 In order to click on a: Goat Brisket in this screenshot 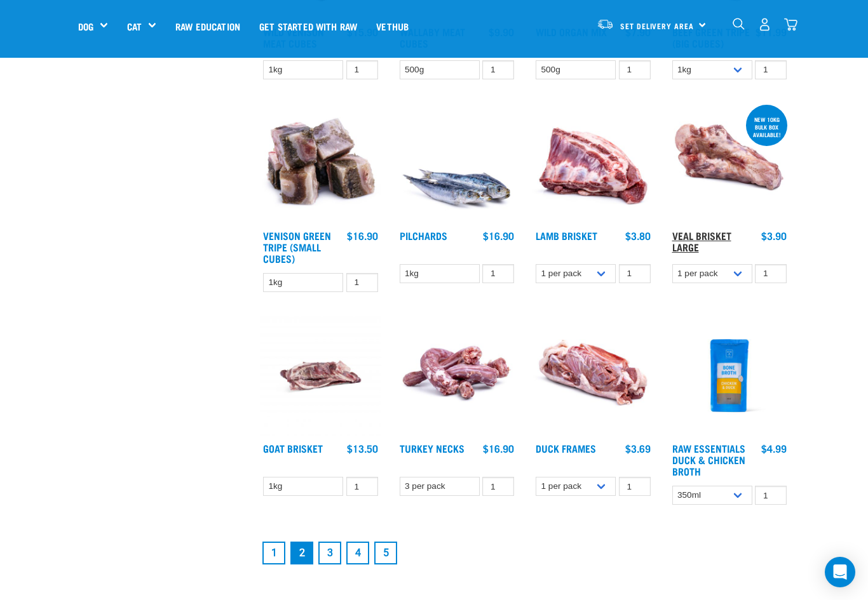, I will do `click(293, 448)`.